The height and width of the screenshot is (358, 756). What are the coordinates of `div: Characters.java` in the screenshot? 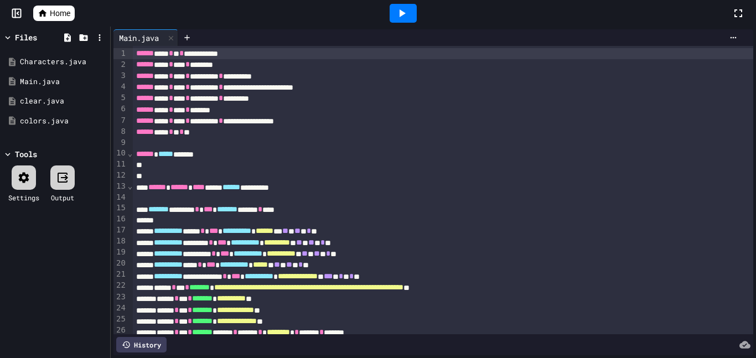 It's located at (63, 62).